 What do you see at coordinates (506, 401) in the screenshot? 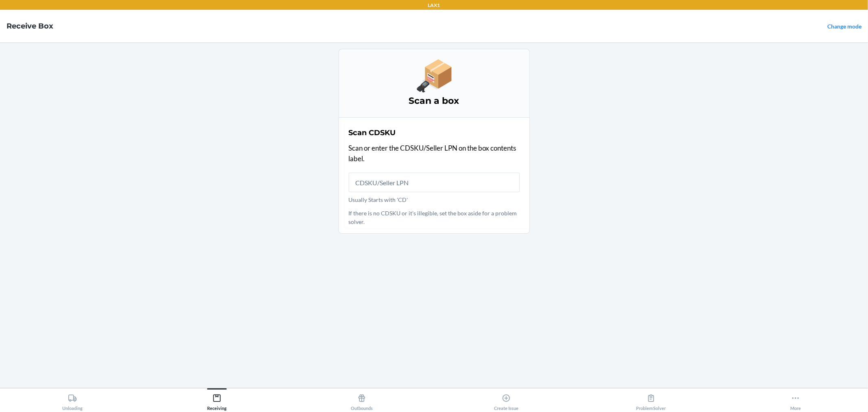
I see `div: Create Issue` at bounding box center [506, 401].